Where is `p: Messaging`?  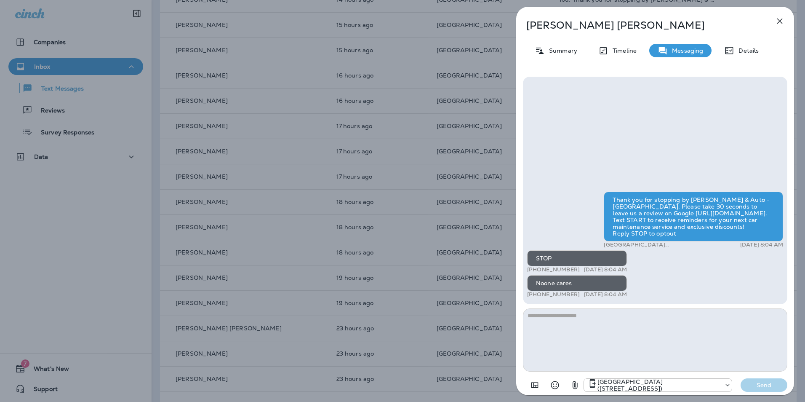 p: Messaging is located at coordinates (685, 51).